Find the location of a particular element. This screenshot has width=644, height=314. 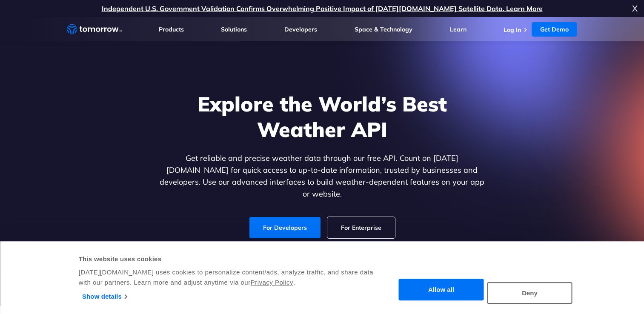

h1: Explore the World’s Best Weather API is located at coordinates (322, 117).